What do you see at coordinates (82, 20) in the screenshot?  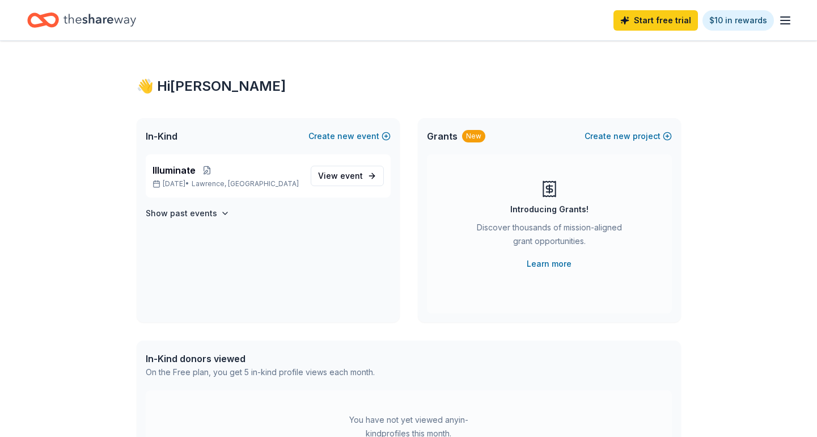 I see `a: Home` at bounding box center [82, 20].